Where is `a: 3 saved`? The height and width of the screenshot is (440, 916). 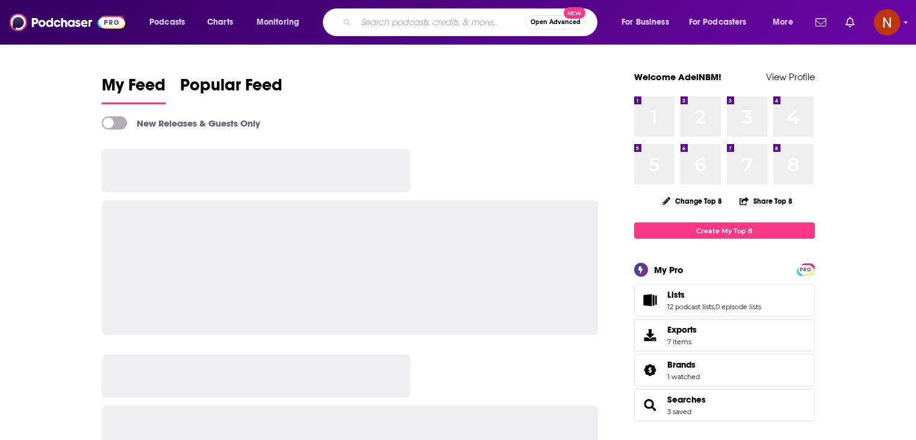 a: 3 saved is located at coordinates (679, 411).